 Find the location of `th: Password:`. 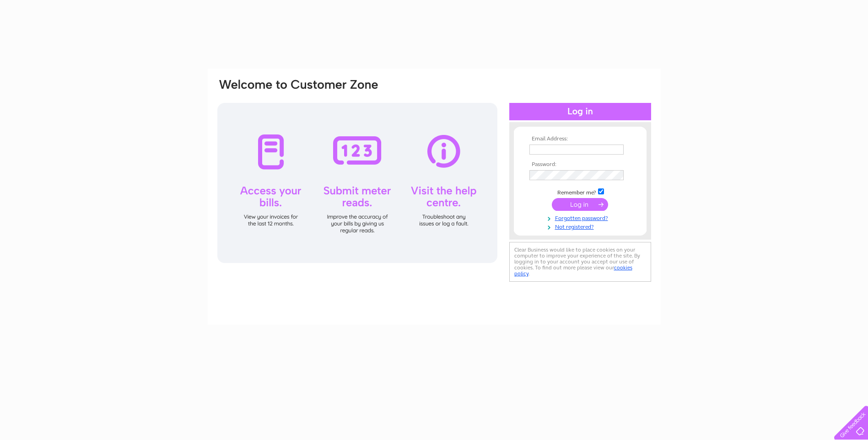

th: Password: is located at coordinates (580, 165).